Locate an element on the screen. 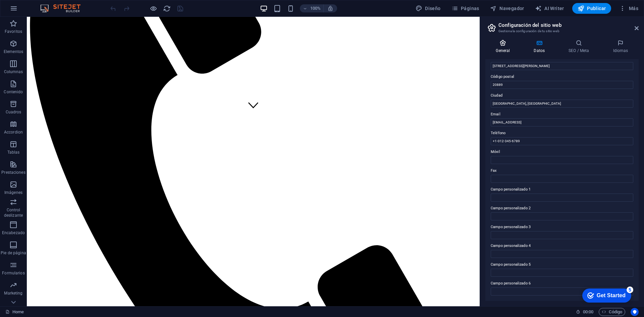 The image size is (644, 317). p: Imágenes is located at coordinates (14, 193).